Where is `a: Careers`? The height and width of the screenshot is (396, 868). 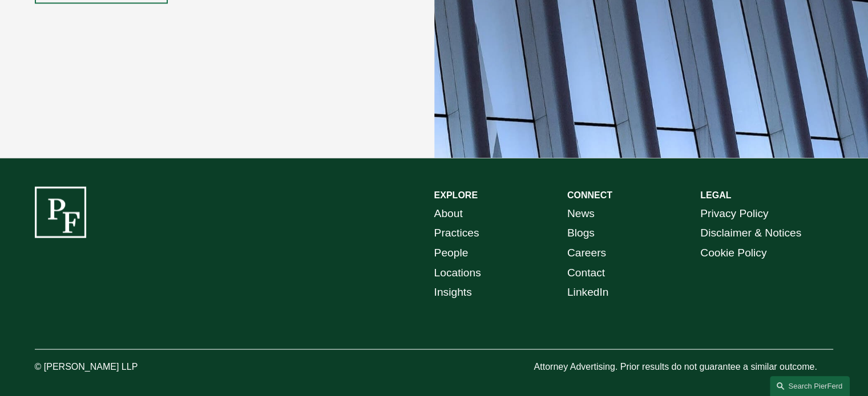
a: Careers is located at coordinates (587, 253).